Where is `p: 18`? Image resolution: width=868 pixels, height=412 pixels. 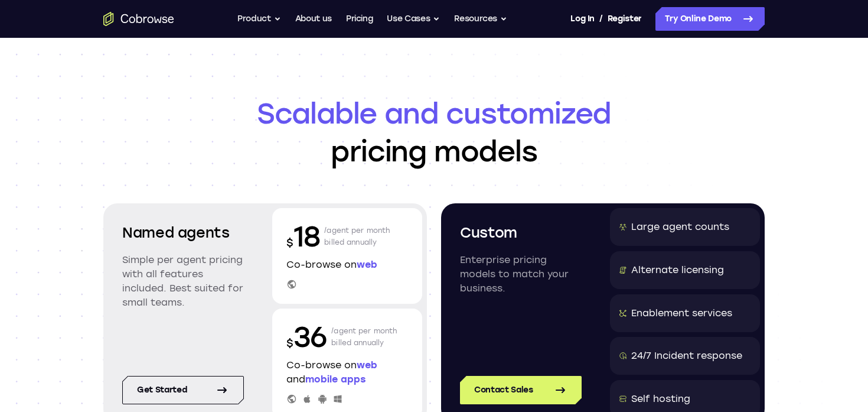 p: 18 is located at coordinates (303, 237).